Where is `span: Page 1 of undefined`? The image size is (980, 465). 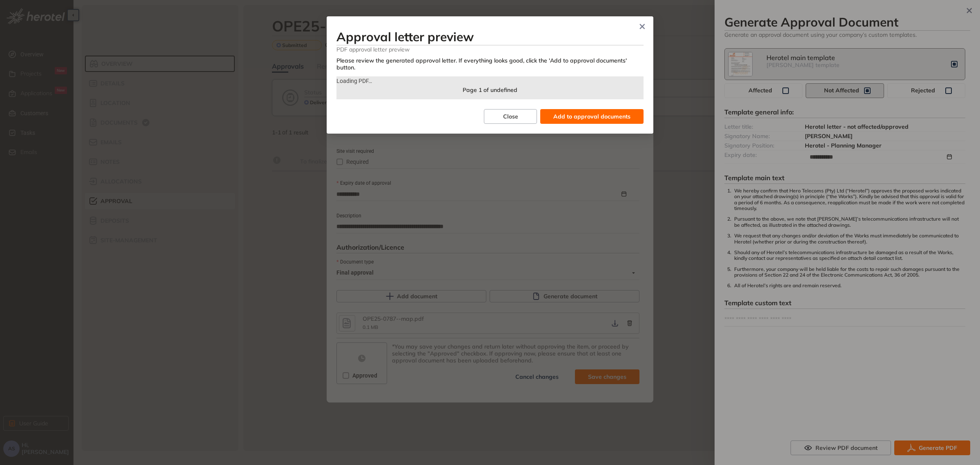
span: Page 1 of undefined is located at coordinates (490, 90).